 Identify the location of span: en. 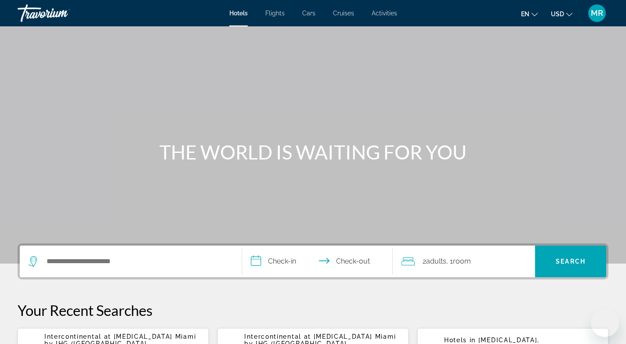
(525, 14).